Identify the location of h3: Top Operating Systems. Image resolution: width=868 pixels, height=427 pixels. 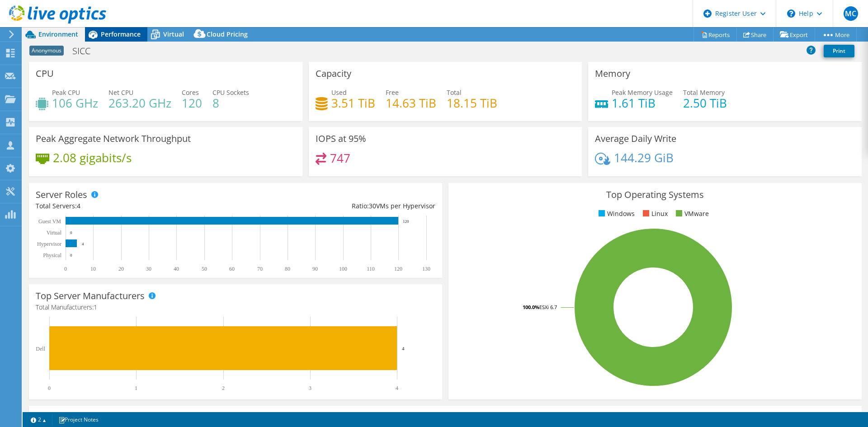
(655, 195).